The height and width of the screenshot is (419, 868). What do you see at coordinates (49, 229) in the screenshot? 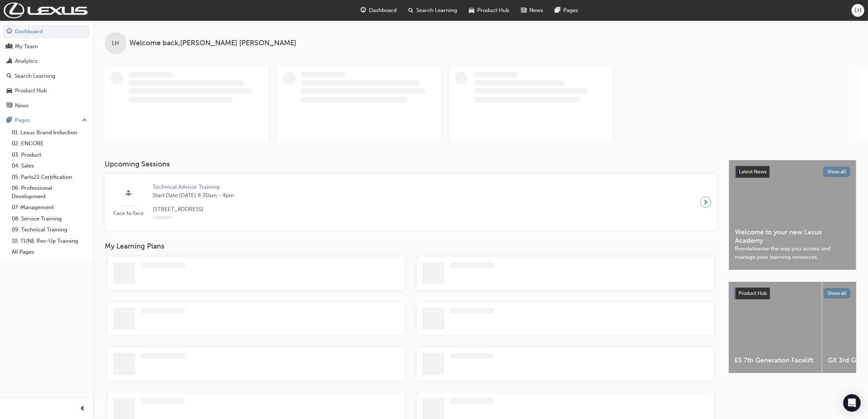
I see `a: 09. Technical Training` at bounding box center [49, 229].